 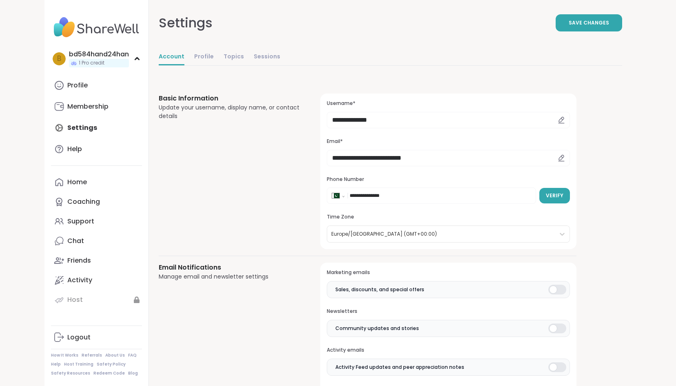 I want to click on button: Verify, so click(x=555, y=195).